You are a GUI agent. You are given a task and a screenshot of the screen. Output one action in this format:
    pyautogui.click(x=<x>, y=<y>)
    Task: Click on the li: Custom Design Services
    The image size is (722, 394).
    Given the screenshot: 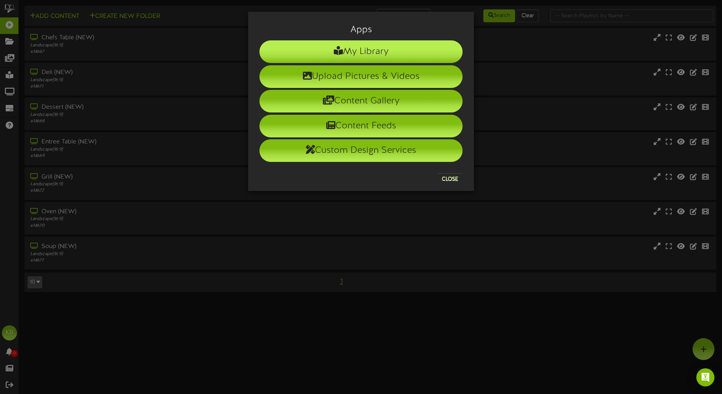 What is the action you would take?
    pyautogui.click(x=361, y=151)
    